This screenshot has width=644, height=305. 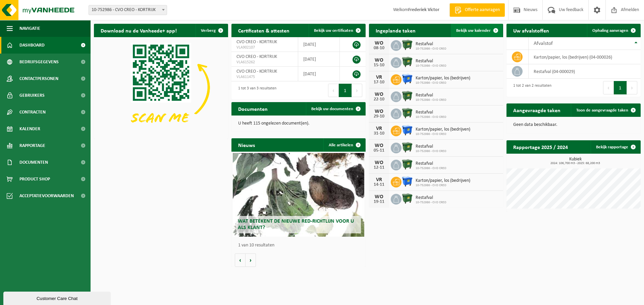 What do you see at coordinates (208, 31) in the screenshot?
I see `span: Verberg` at bounding box center [208, 31].